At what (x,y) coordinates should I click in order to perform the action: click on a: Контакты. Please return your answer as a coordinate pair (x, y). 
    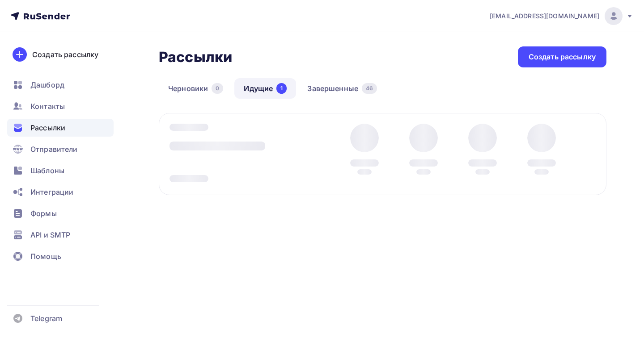
    Looking at the image, I should click on (61, 106).